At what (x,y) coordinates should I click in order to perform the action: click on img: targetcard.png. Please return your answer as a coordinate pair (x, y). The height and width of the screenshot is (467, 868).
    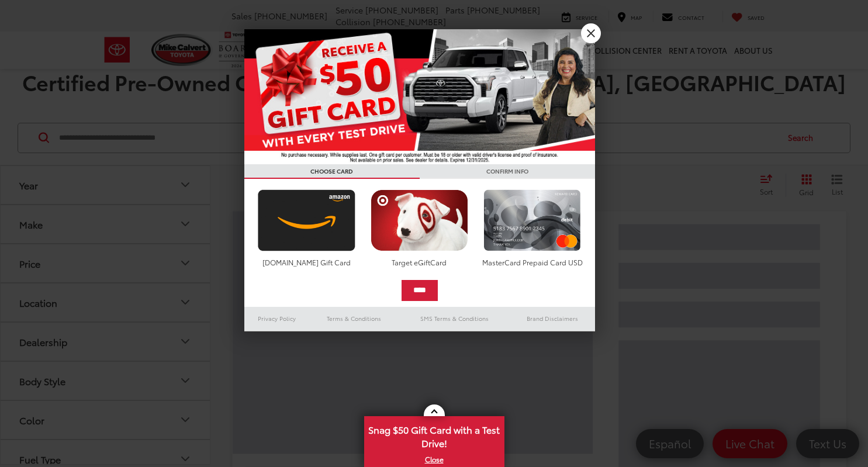
    Looking at the image, I should click on (419, 220).